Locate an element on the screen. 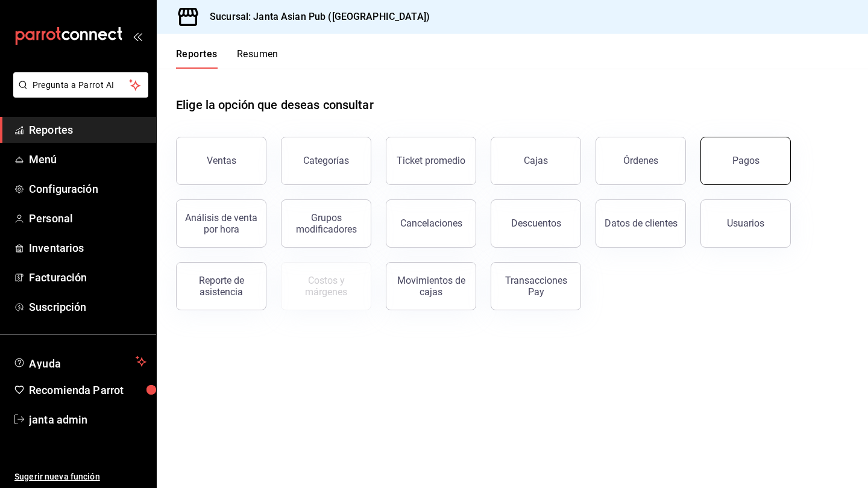  div: Movimientos de cajas is located at coordinates (431, 286).